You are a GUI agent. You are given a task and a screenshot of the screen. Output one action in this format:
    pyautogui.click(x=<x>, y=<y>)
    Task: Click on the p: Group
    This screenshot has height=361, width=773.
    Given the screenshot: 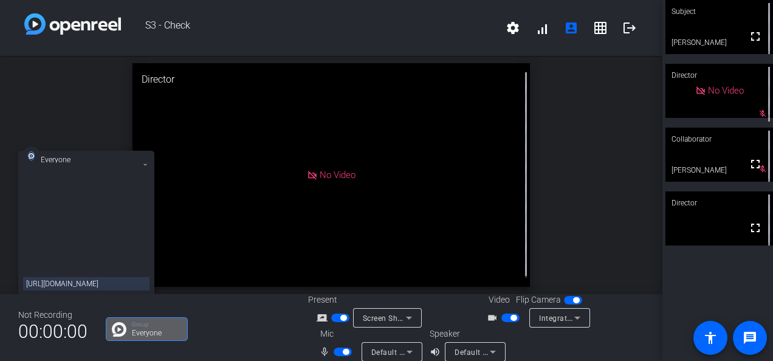 What is the action you would take?
    pyautogui.click(x=156, y=324)
    